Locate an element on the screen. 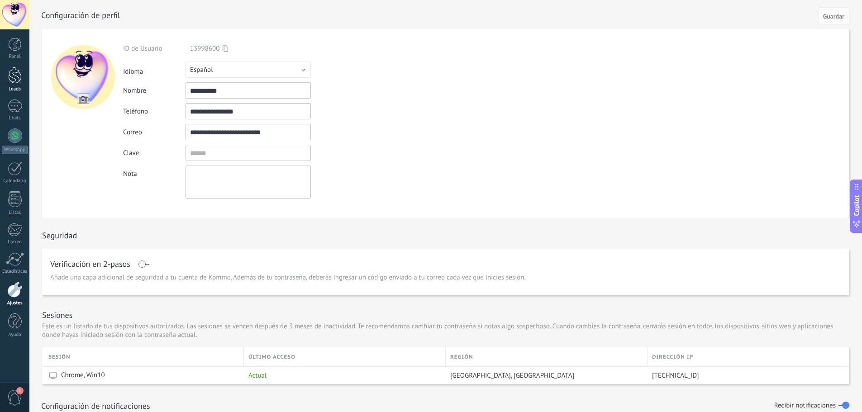 The width and height of the screenshot is (862, 412). span: 1 is located at coordinates (20, 391).